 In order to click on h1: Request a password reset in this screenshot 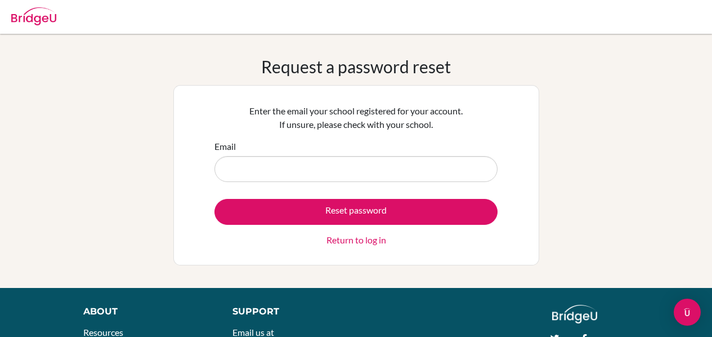, I will do `click(356, 66)`.